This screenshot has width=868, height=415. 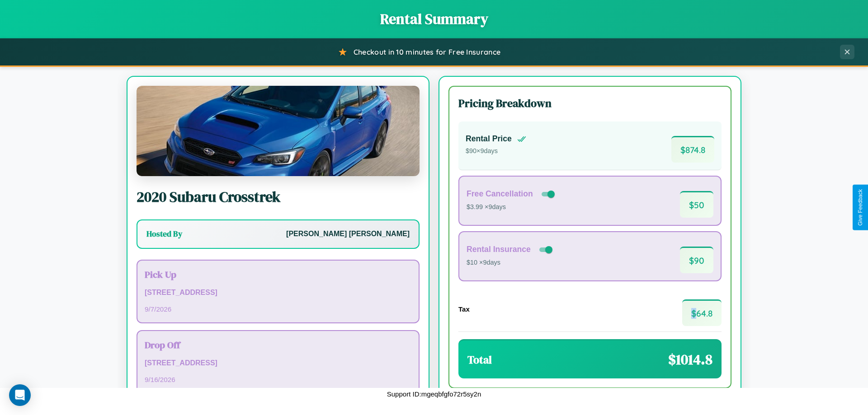 I want to click on p: $10 × 9 days, so click(x=510, y=263).